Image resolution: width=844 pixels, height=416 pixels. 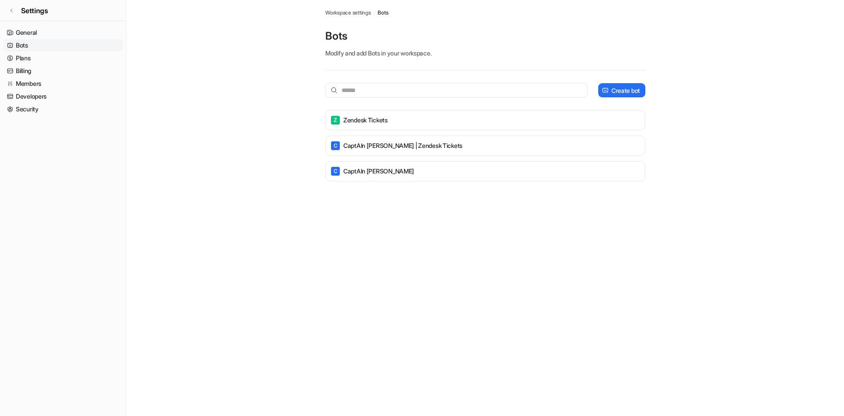 What do you see at coordinates (63, 96) in the screenshot?
I see `a: Developers` at bounding box center [63, 96].